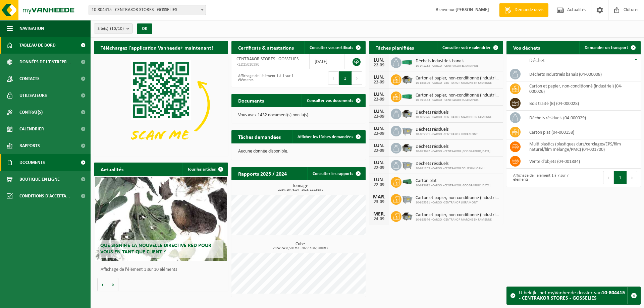 The width and height of the screenshot is (644, 308). I want to click on button: Volgende, so click(113, 285).